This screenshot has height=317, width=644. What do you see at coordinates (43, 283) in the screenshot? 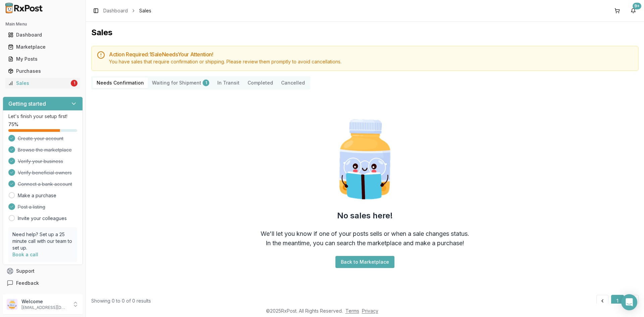
I see `button: Feedback` at bounding box center [43, 283].